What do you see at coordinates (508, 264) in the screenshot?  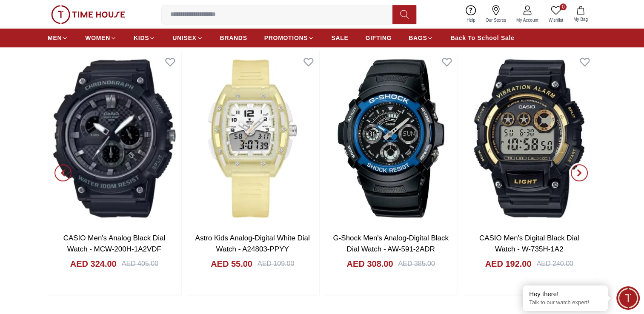 I see `h4: AED 192.00` at bounding box center [508, 264].